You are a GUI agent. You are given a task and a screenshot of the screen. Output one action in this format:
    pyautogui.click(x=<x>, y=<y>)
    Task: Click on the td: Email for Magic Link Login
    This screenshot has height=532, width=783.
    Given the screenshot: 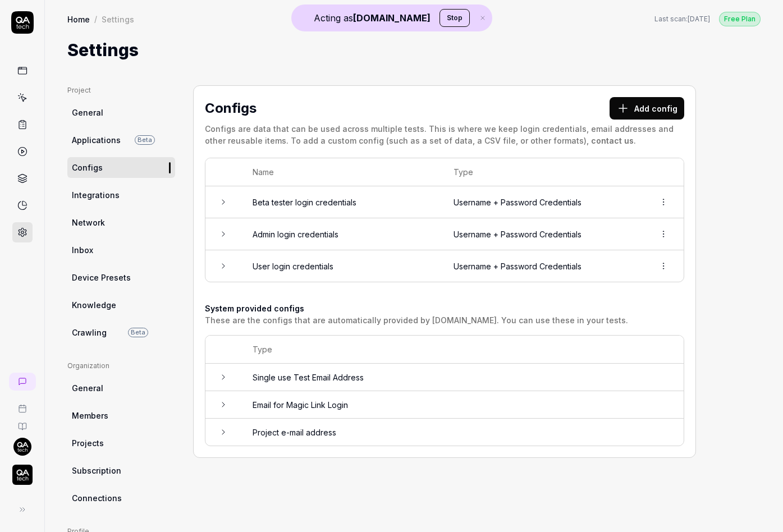 What is the action you would take?
    pyautogui.click(x=463, y=404)
    